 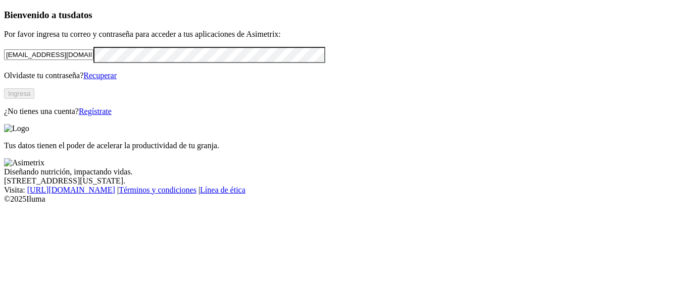 I want to click on h3: Bienvenido a tus, so click(x=345, y=15).